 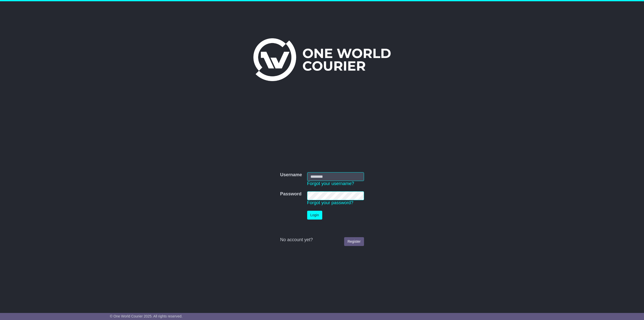 What do you see at coordinates (322, 240) in the screenshot?
I see `div: No account yet?` at bounding box center [322, 240].